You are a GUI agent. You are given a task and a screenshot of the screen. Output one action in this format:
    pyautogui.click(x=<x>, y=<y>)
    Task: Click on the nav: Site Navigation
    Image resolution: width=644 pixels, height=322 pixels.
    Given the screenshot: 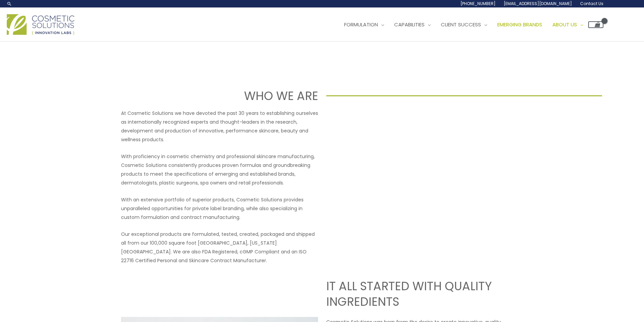 What is the action you would take?
    pyautogui.click(x=469, y=25)
    